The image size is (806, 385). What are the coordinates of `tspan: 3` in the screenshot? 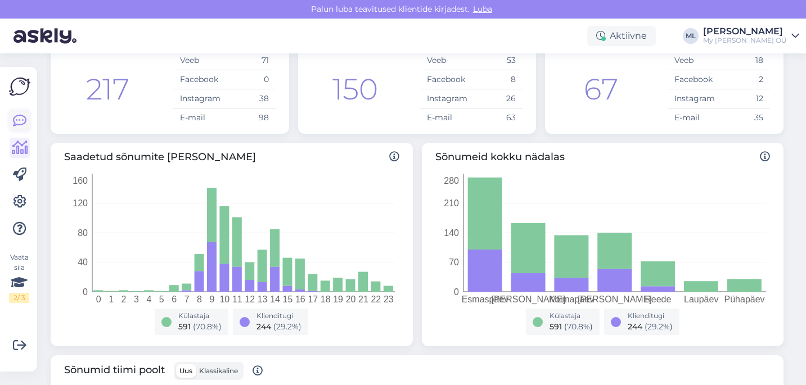 It's located at (136, 299).